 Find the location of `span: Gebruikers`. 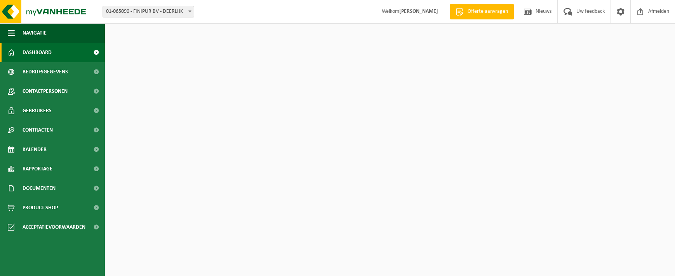

span: Gebruikers is located at coordinates (37, 111).